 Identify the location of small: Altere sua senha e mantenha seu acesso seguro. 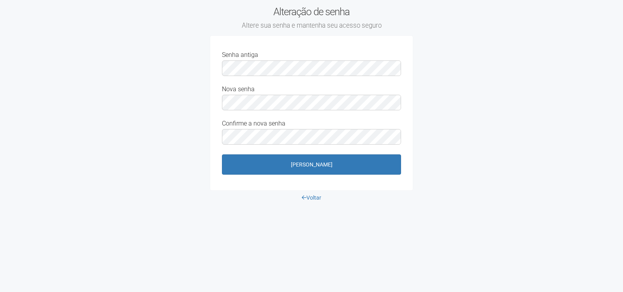
(311, 26).